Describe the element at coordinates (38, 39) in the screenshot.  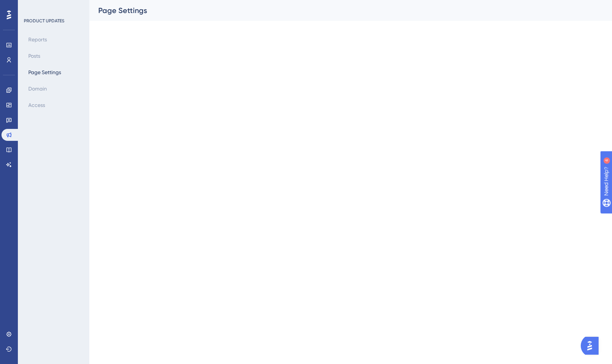
I see `button: Reports` at that location.